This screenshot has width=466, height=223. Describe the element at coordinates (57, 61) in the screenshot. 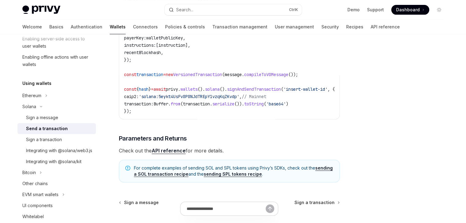

I see `div: Enabling offline actions with user wallets` at that location.